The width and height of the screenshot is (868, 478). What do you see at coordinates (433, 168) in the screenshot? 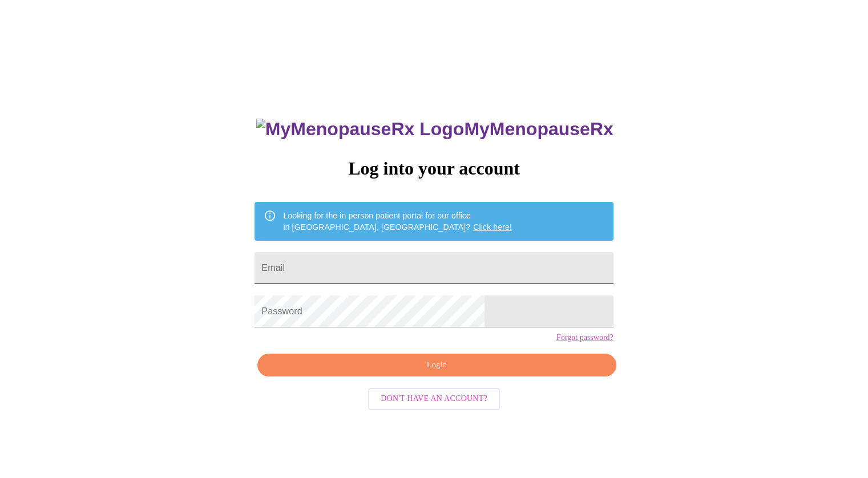
I see `h3: Log into your account` at bounding box center [433, 168].